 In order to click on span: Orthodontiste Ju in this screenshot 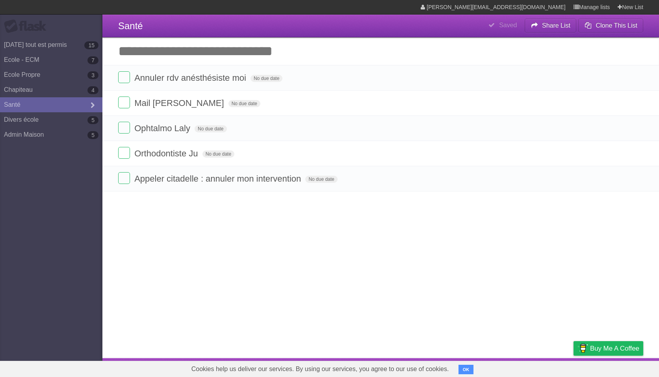, I will do `click(167, 153)`.